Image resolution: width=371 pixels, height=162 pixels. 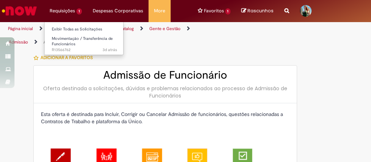 What do you see at coordinates (214, 11) in the screenshot?
I see `span: Favoritos` at bounding box center [214, 11].